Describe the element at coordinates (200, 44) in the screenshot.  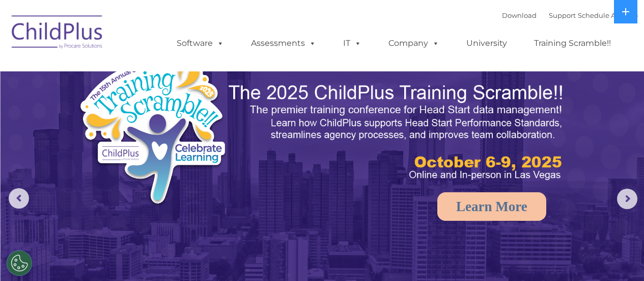
I see `a: Software` at that location.